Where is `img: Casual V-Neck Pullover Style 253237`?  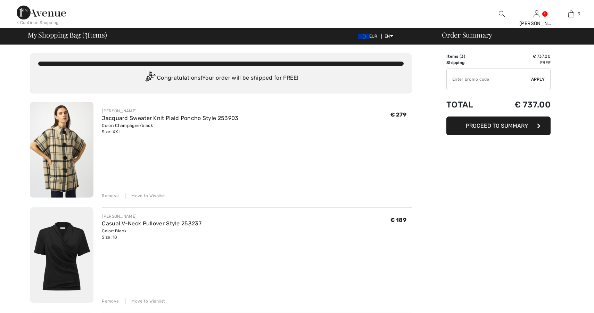 img: Casual V-Neck Pullover Style 253237 is located at coordinates (62, 255).